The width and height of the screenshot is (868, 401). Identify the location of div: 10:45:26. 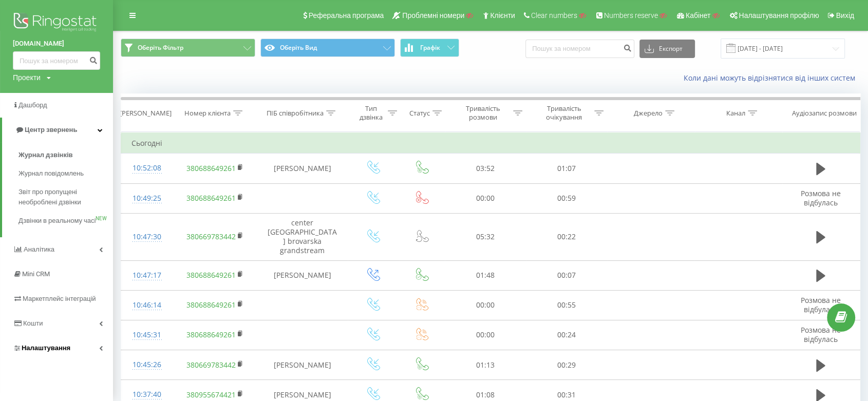
(147, 365).